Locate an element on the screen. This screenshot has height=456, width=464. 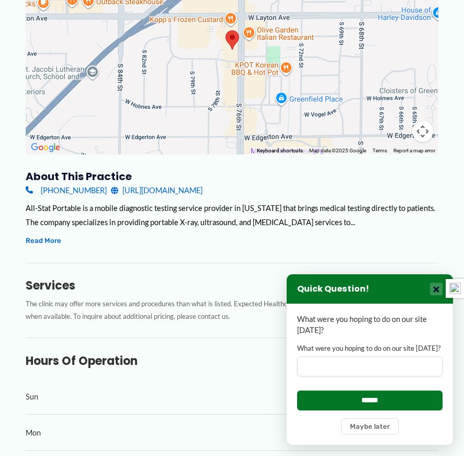
span: Sun is located at coordinates (32, 396).